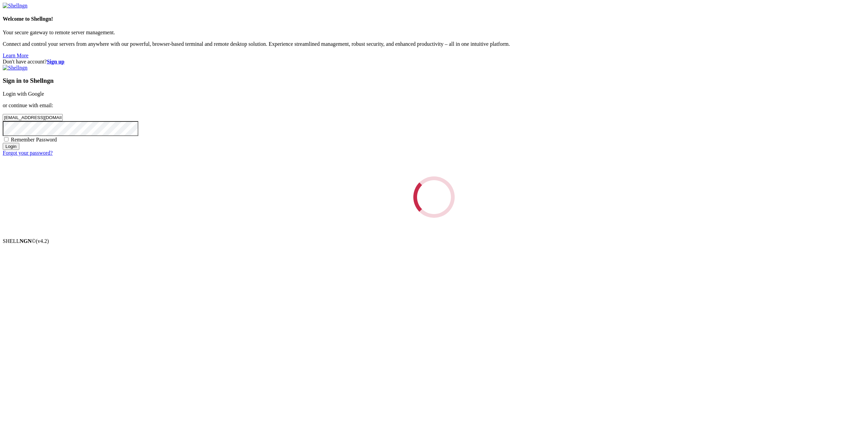 The height and width of the screenshot is (439, 868). Describe the element at coordinates (34, 139) in the screenshot. I see `span: Remember Password` at that location.